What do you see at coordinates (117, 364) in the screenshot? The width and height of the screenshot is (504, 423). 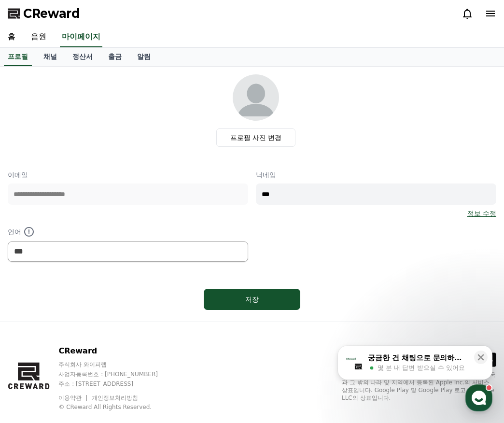 I see `p: 주식회사 와이피랩` at bounding box center [117, 364].